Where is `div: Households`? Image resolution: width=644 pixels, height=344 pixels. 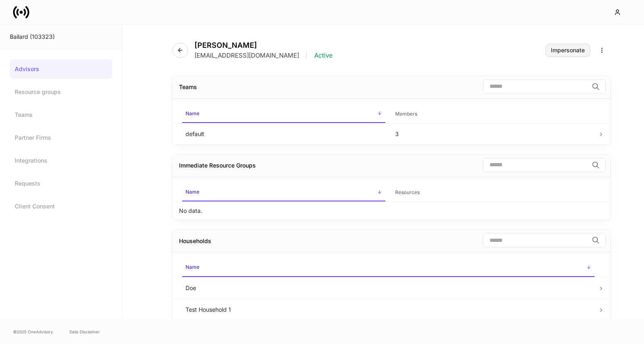 div: Households is located at coordinates (195, 241).